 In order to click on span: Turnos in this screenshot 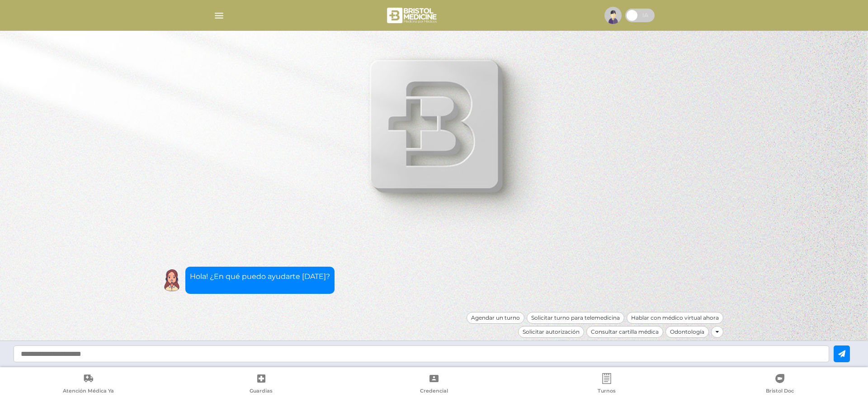, I will do `click(607, 391)`.